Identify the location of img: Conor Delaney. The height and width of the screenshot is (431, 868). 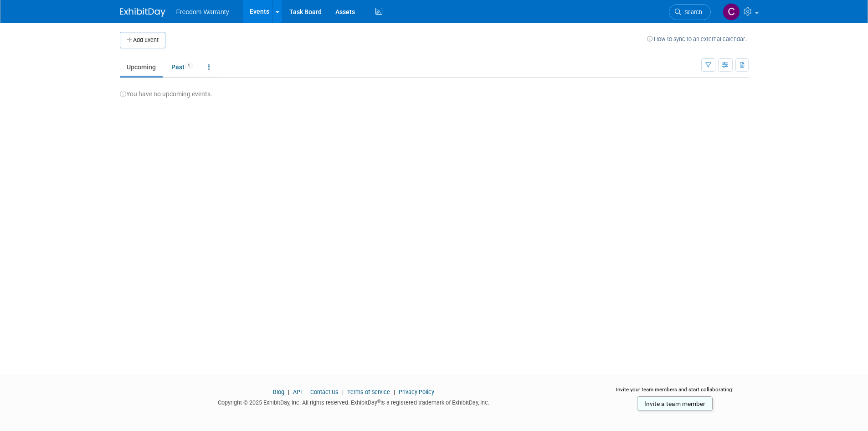
(731, 12).